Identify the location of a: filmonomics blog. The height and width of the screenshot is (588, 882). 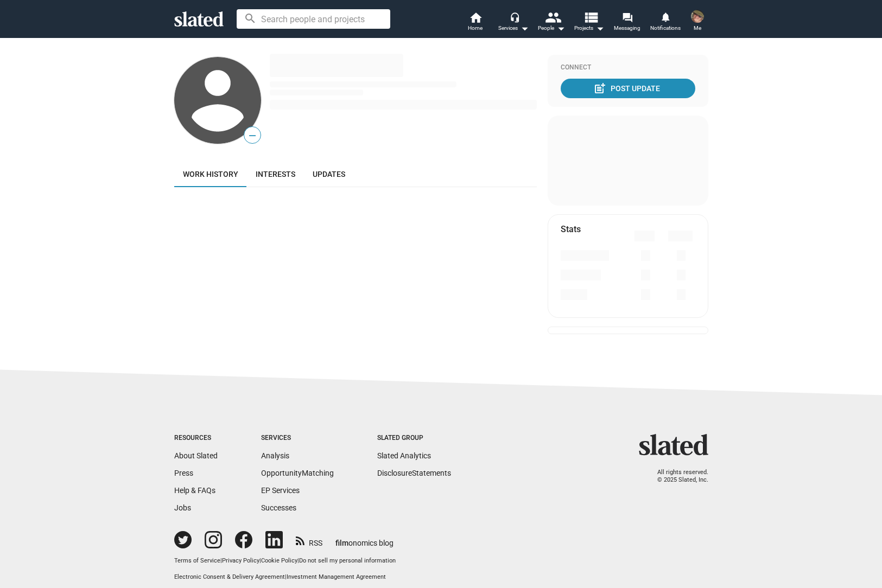
(364, 538).